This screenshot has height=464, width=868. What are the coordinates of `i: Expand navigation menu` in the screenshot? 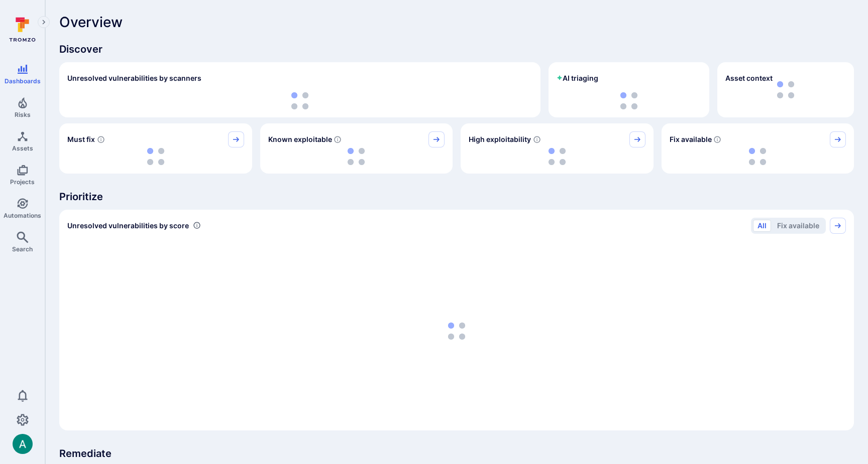 It's located at (44, 22).